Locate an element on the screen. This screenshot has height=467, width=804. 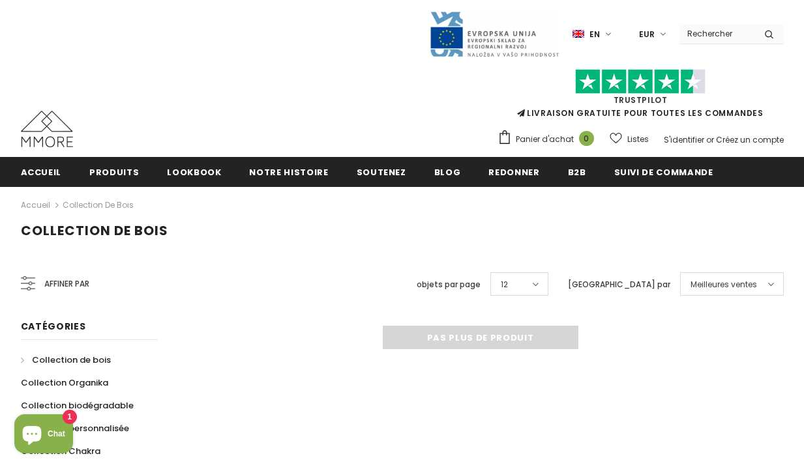
a: TrustPilot is located at coordinates (640, 100).